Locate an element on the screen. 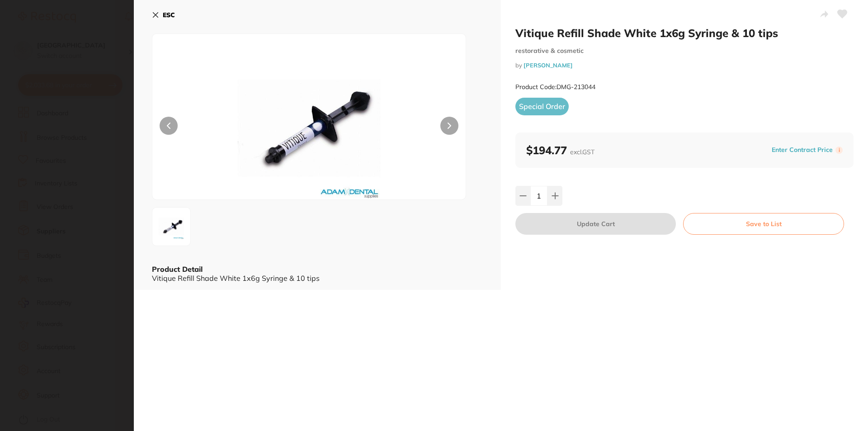  h2: Vitique Refill Shade White 1x6g Syringe & 10 tips is located at coordinates (684, 33).